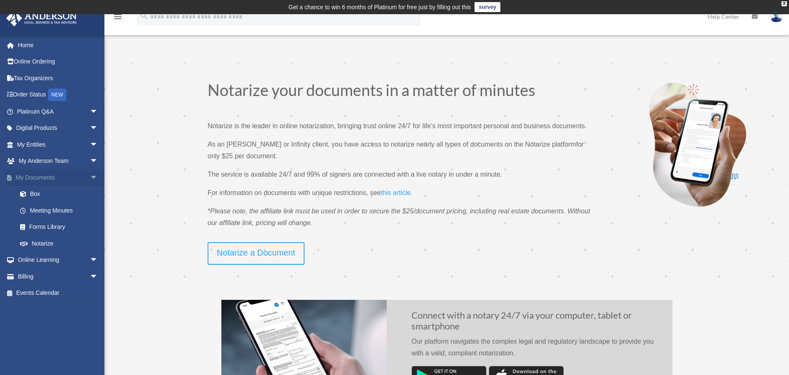  I want to click on a: Digital Productsarrow_drop_down, so click(58, 128).